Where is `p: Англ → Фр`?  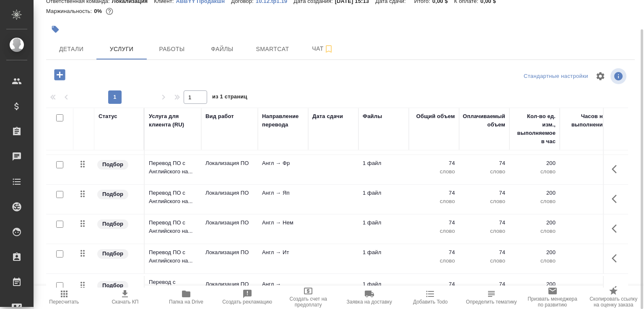
p: Англ → Фр is located at coordinates (283, 163).